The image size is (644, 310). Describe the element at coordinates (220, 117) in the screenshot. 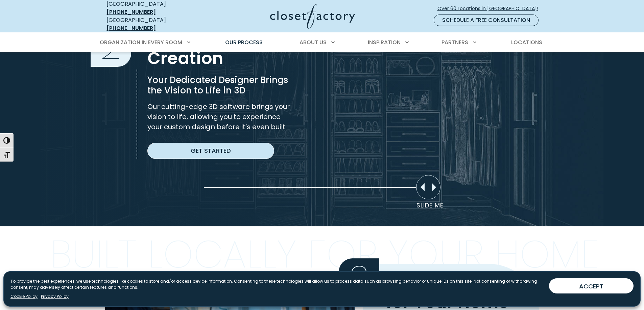

I see `p: Our cutting-edge 3D software brings your vision to life, allowing you to experience your custom d...` at that location.